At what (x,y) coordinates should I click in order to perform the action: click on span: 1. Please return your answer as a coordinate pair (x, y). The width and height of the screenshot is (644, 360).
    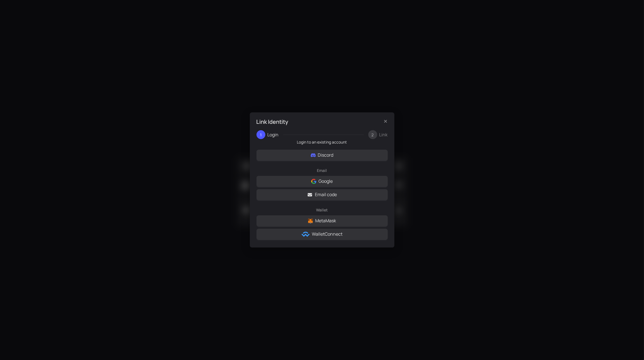
    Looking at the image, I should click on (261, 135).